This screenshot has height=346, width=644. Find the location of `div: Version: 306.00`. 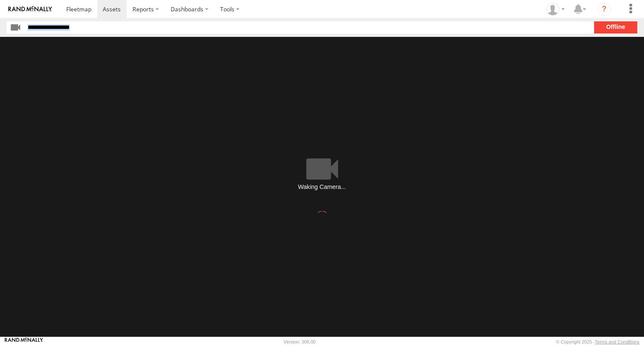

div: Version: 306.00 is located at coordinates (300, 342).